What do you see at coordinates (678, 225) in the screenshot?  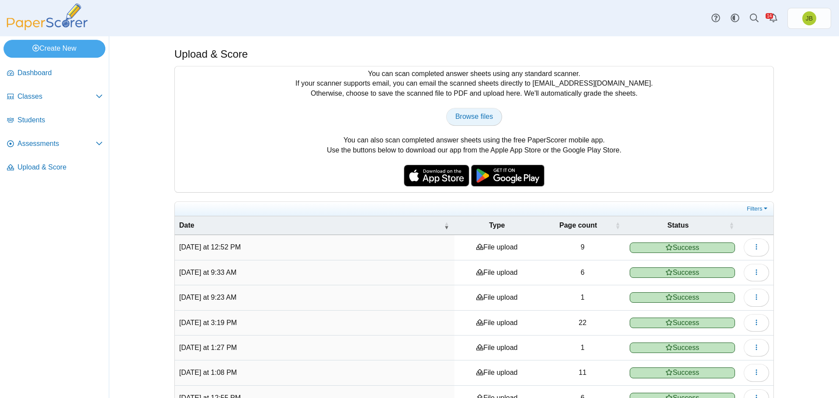 I see `span: Status` at bounding box center [678, 225].